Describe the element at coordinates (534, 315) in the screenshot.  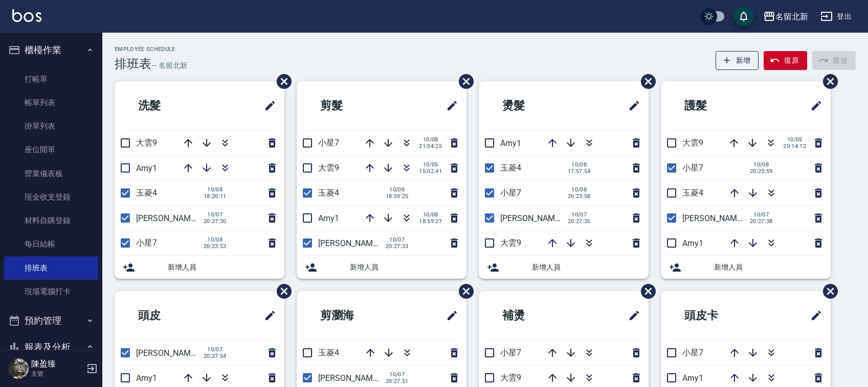
I see `h2: 補燙` at that location.